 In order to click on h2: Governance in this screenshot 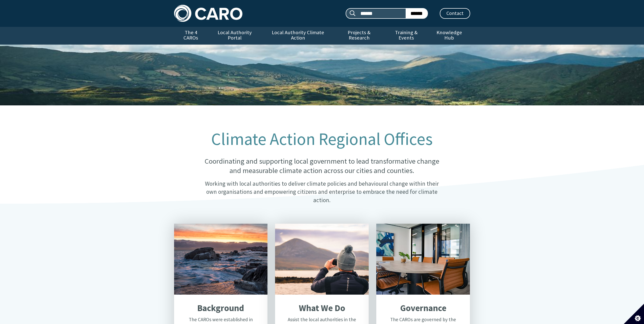, I will do `click(423, 308)`.